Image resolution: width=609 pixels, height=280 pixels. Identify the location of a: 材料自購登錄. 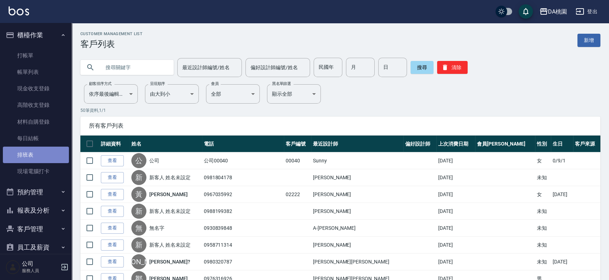
(36, 122).